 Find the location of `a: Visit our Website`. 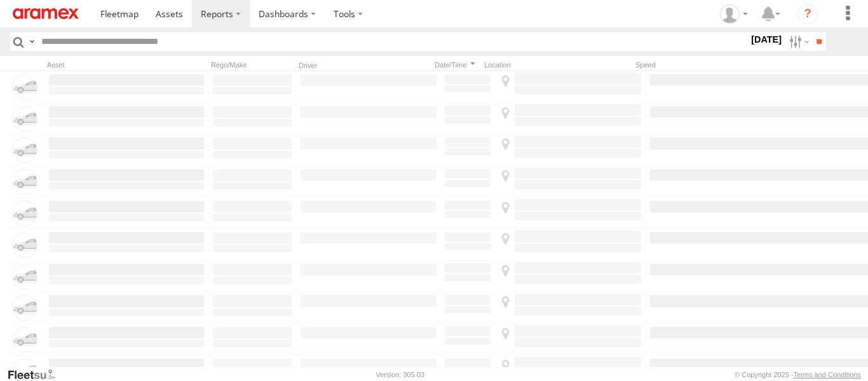

a: Visit our Website is located at coordinates (37, 374).